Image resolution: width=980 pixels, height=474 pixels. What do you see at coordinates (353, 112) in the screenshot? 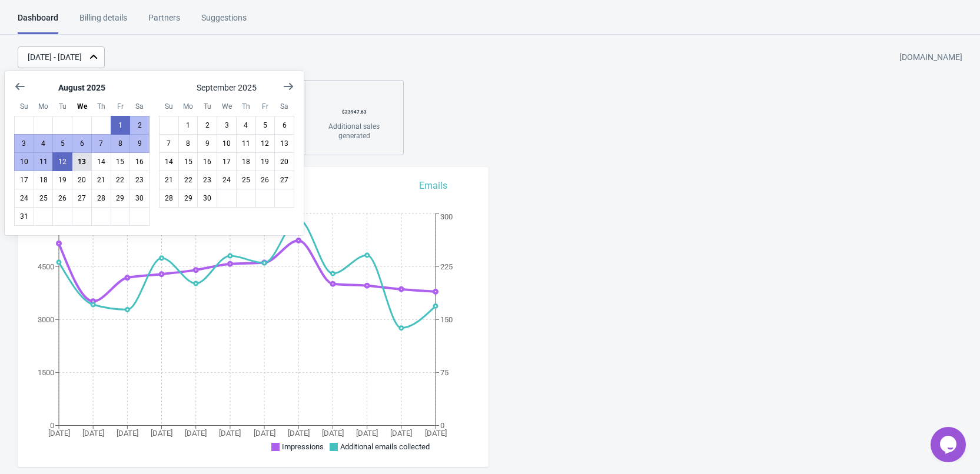
I see `div: $ 23947.63` at bounding box center [353, 112].